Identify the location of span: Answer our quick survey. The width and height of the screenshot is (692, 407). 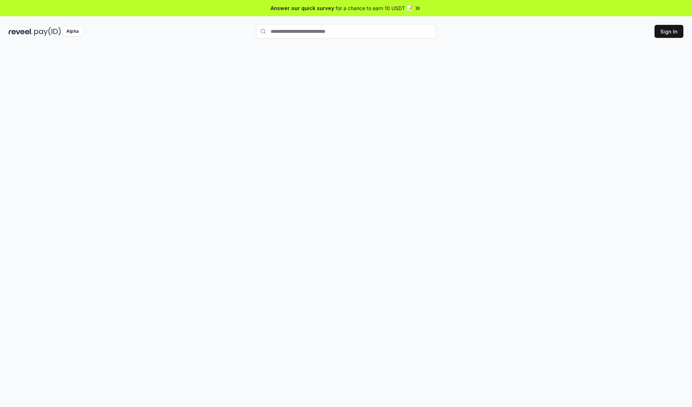
(303, 8).